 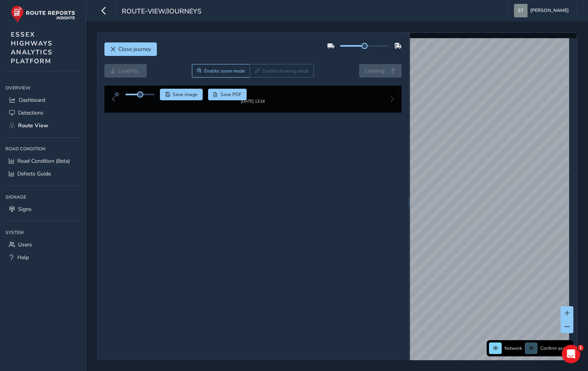 What do you see at coordinates (32, 100) in the screenshot?
I see `span: Dashboard` at bounding box center [32, 100].